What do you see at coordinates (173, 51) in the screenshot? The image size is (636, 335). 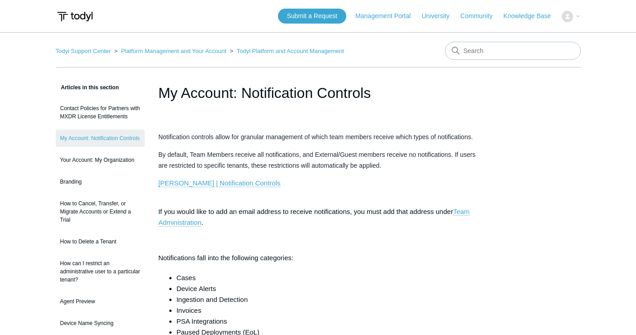 I see `a: Platform Management and Your Account` at bounding box center [173, 51].